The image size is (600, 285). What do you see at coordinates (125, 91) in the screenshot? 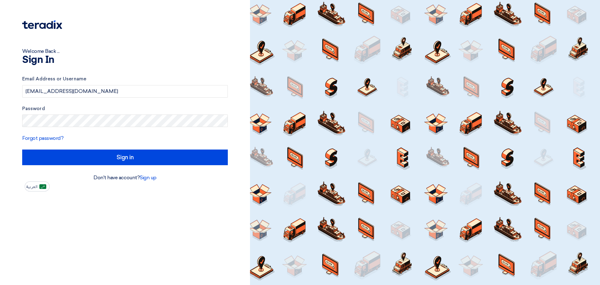
I see `input: Enter your business email or username` at bounding box center [125, 91].